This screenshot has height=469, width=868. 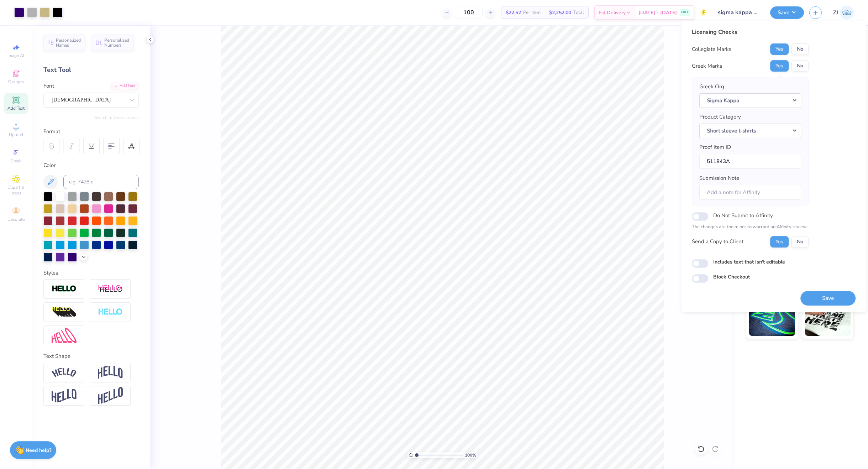 I want to click on span: Total, so click(x=578, y=13).